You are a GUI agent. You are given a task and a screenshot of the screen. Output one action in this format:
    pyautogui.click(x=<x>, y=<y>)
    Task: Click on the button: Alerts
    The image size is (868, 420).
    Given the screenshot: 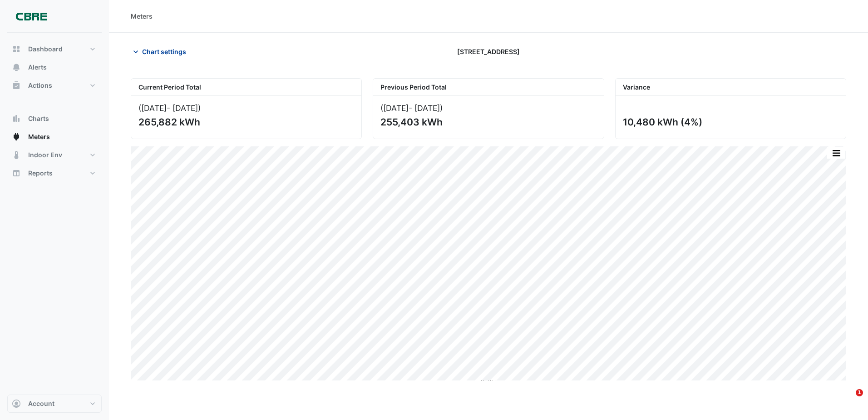 What is the action you would take?
    pyautogui.click(x=55, y=67)
    